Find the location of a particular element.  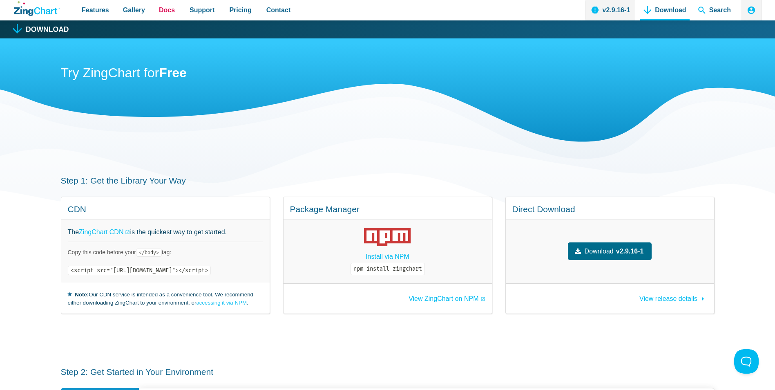

h4: CDN is located at coordinates (165, 209).